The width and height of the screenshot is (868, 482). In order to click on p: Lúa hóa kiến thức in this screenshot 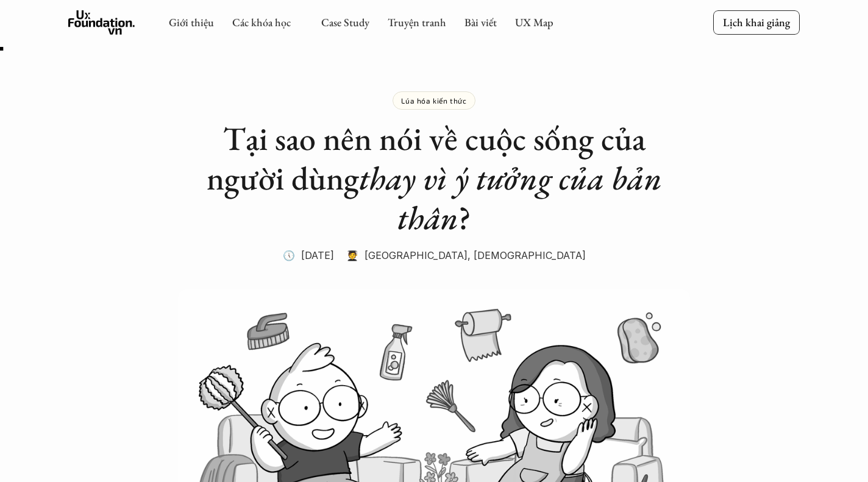, I will do `click(434, 101)`.